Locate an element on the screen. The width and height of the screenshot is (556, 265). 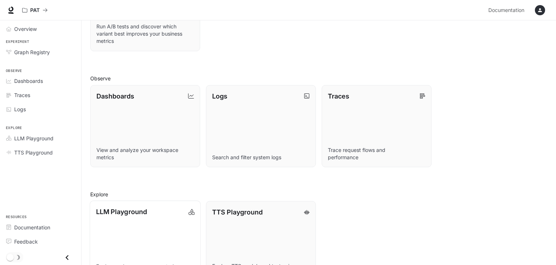
span: Traces is located at coordinates (22, 95).